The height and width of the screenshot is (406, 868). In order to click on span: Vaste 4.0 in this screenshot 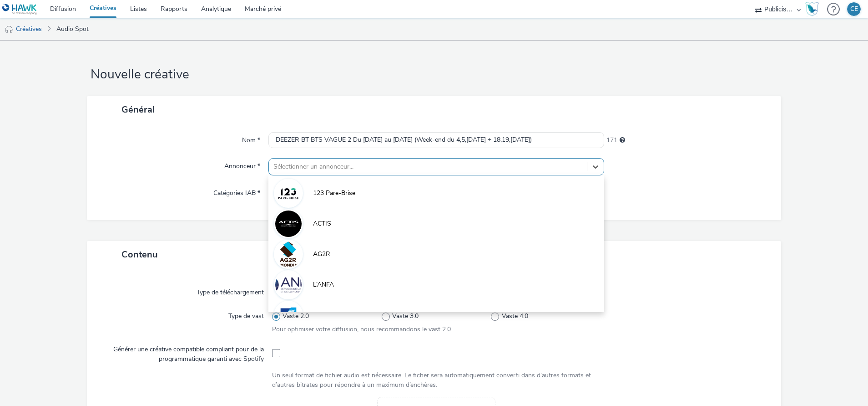, I will do `click(515, 316)`.